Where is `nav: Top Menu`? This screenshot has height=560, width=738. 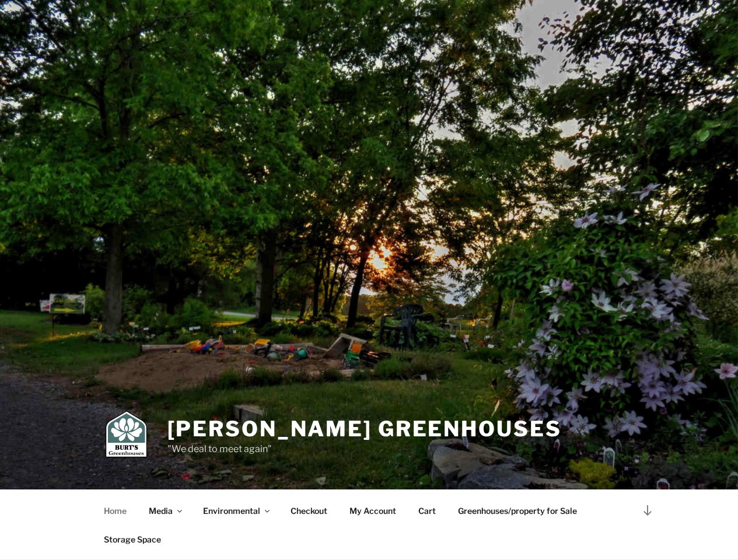 nav: Top Menu is located at coordinates (369, 525).